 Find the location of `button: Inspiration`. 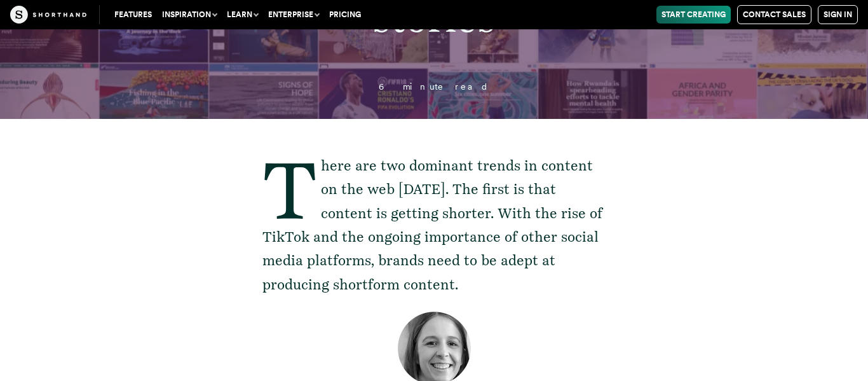

button: Inspiration is located at coordinates (189, 14).